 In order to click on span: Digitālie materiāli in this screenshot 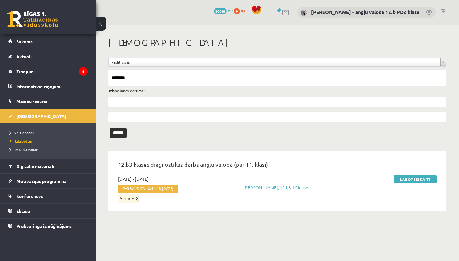, I will do `click(35, 166)`.